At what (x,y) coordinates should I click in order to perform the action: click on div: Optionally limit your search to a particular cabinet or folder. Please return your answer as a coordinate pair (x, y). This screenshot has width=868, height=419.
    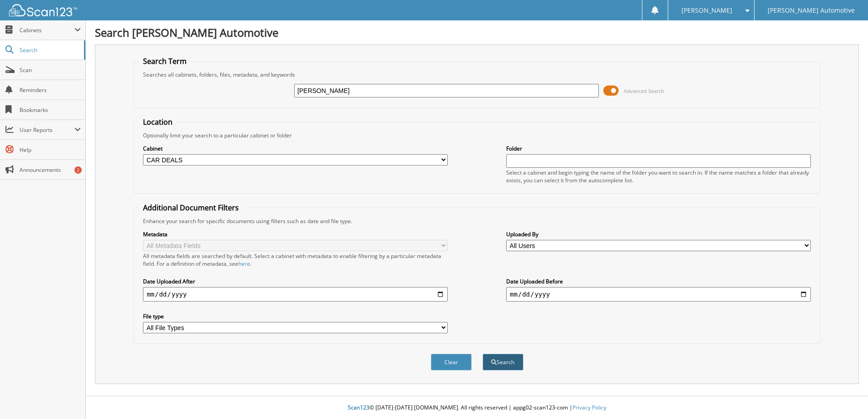
    Looking at the image, I should click on (477, 136).